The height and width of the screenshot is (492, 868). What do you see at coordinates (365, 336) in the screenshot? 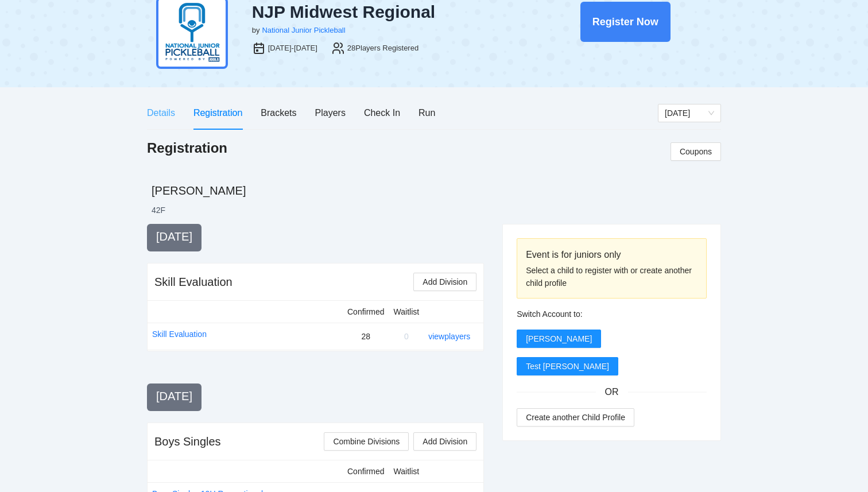
I see `td: 28` at bounding box center [365, 336].